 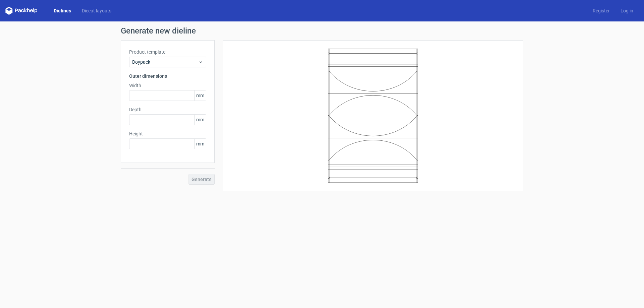 What do you see at coordinates (322, 31) in the screenshot?
I see `h1: Generate new dieline` at bounding box center [322, 31].